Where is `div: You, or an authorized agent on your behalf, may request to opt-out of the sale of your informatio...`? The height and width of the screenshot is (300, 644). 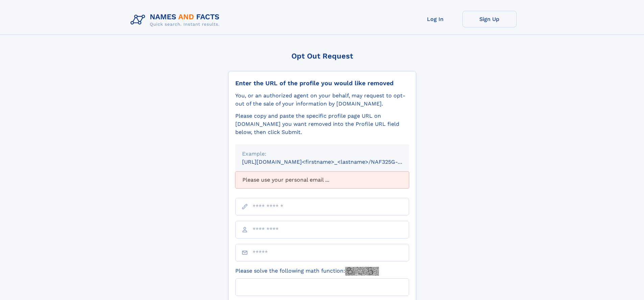
div: You, or an authorized agent on your behalf, may request to opt-out of the sale of your informatio... is located at coordinates (322, 100).